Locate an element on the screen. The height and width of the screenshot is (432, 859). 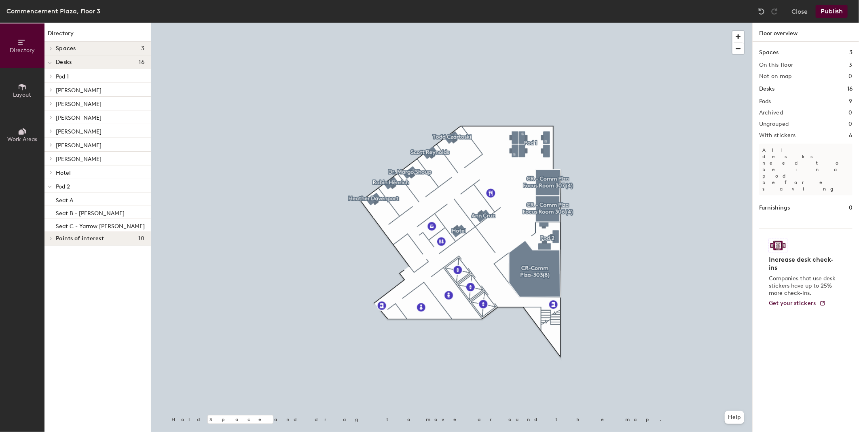
span: Points of interest is located at coordinates (80, 239).